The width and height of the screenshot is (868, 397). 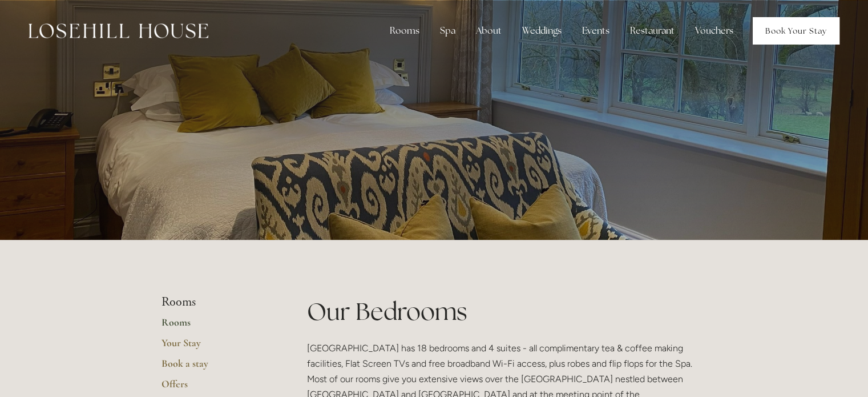 What do you see at coordinates (714, 31) in the screenshot?
I see `a: Vouchers` at bounding box center [714, 31].